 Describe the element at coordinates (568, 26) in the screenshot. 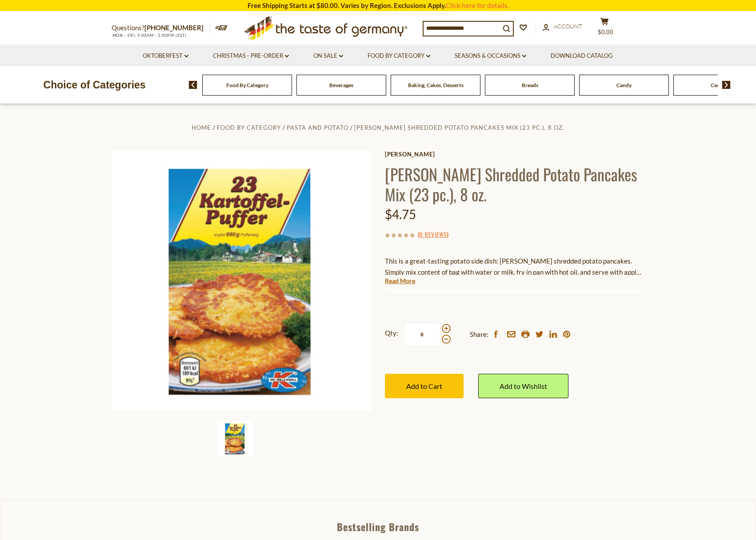

I see `span: Account` at that location.